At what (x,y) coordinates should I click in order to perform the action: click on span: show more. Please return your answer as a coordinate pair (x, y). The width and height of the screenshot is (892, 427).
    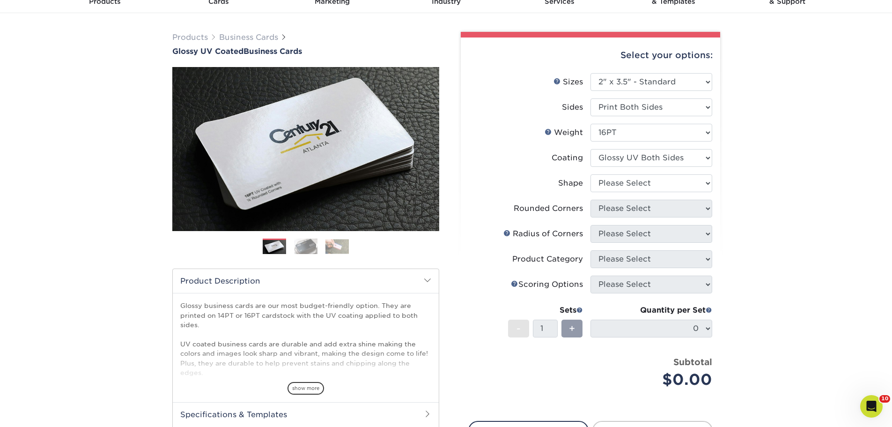
    Looking at the image, I should click on (306, 388).